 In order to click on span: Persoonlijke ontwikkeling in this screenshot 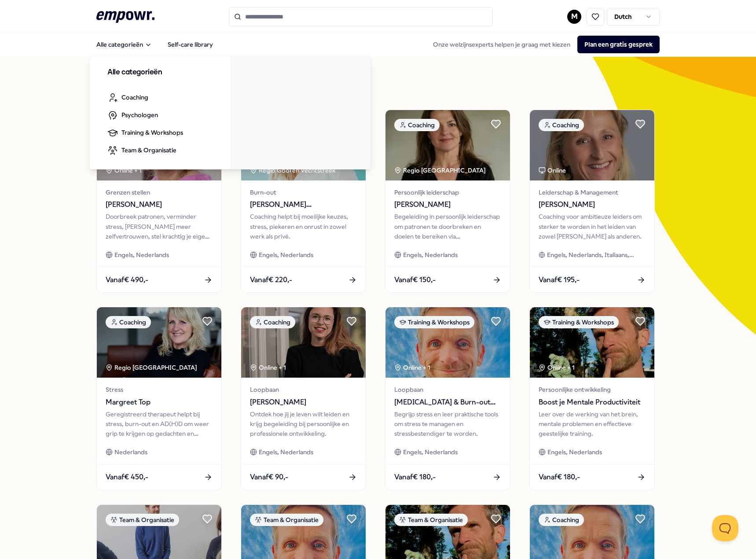, I will do `click(592, 390)`.